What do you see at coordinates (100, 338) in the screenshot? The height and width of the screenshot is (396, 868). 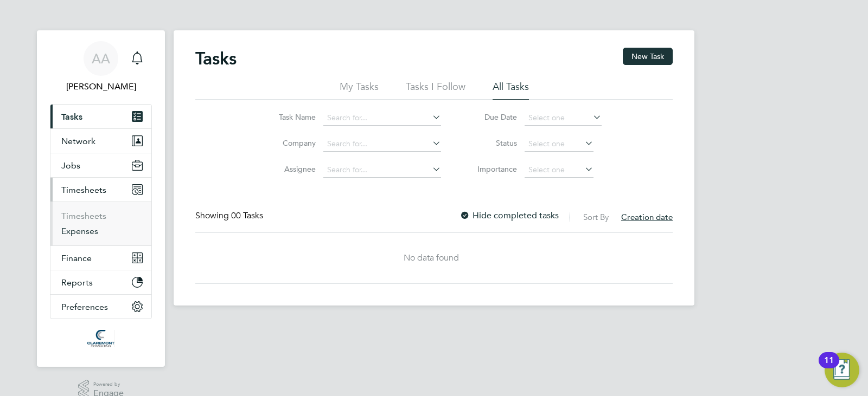 I see `img: claremontconsulting1-logo-retina.png` at bounding box center [100, 338].